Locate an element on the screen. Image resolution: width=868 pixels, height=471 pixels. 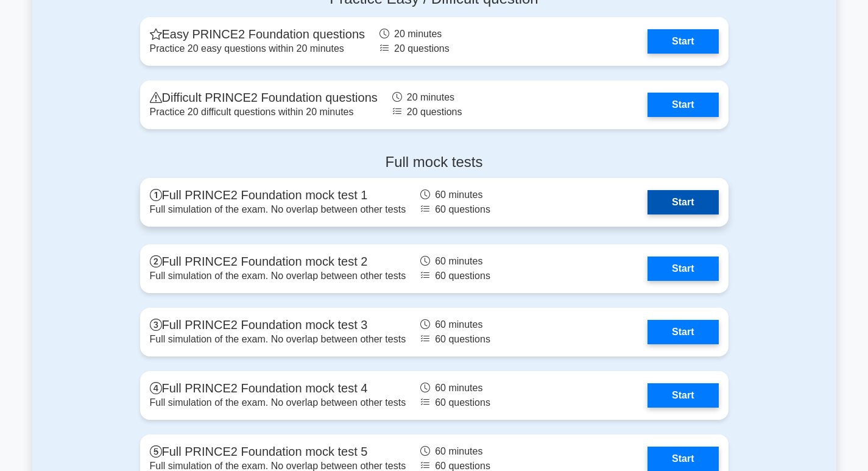
h4: Full mock tests is located at coordinates (434, 162).